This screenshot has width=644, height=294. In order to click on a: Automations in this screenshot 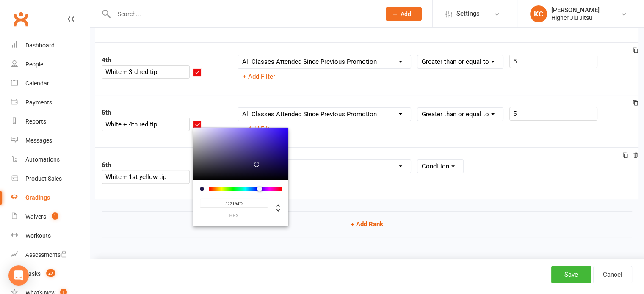, I will do `click(50, 160)`.